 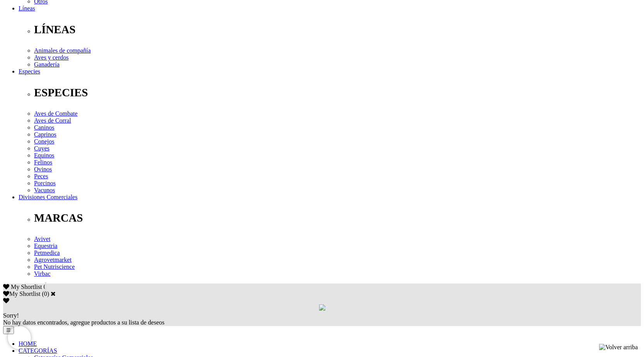 What do you see at coordinates (62, 50) in the screenshot?
I see `span: Animales de compañía` at bounding box center [62, 50].